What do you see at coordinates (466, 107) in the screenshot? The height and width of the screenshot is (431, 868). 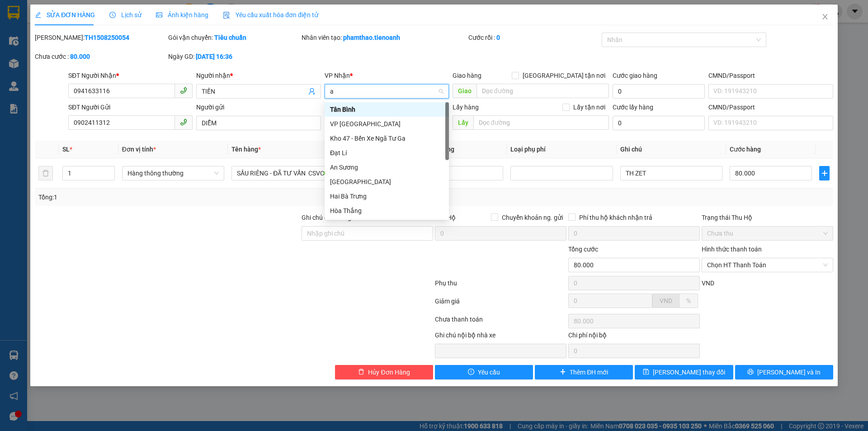 I see `span: Lấy hàng` at bounding box center [466, 107].